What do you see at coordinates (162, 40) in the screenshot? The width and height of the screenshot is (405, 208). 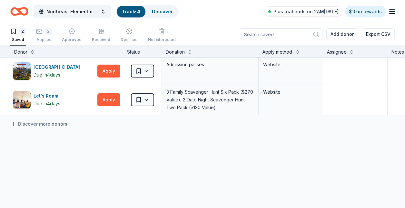 I see `div: Not interested` at bounding box center [162, 40].